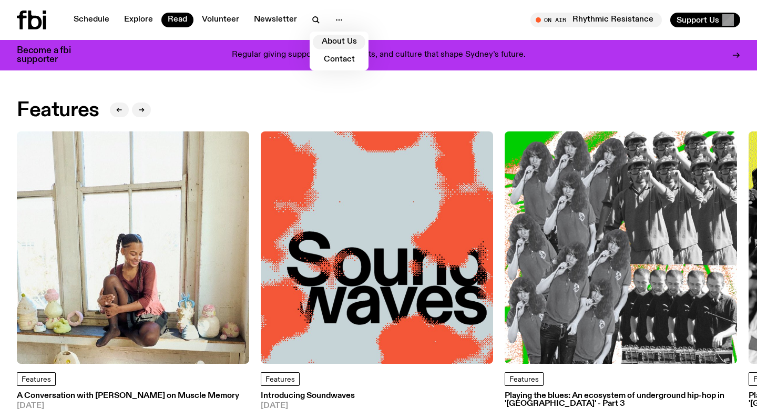 This screenshot has width=757, height=409. I want to click on button: Support Us, so click(705, 20).